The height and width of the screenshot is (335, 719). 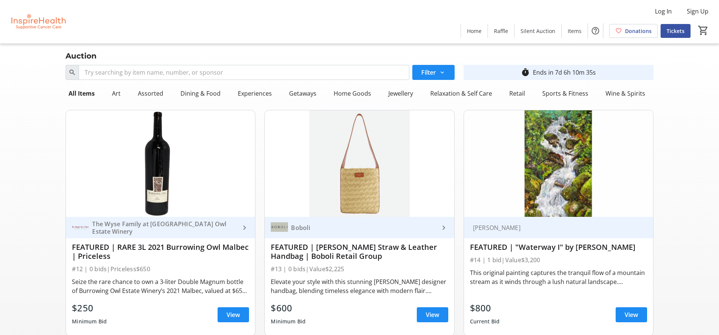 I want to click on div: Auction, so click(x=81, y=56).